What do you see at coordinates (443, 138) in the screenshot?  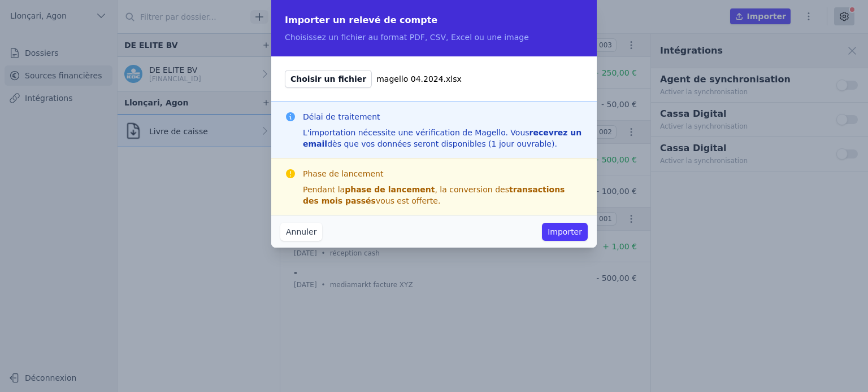 I see `div: L'importation nécessite une vérification de Magello. Vous dès que vos données seront disponibles ...` at bounding box center [443, 138].